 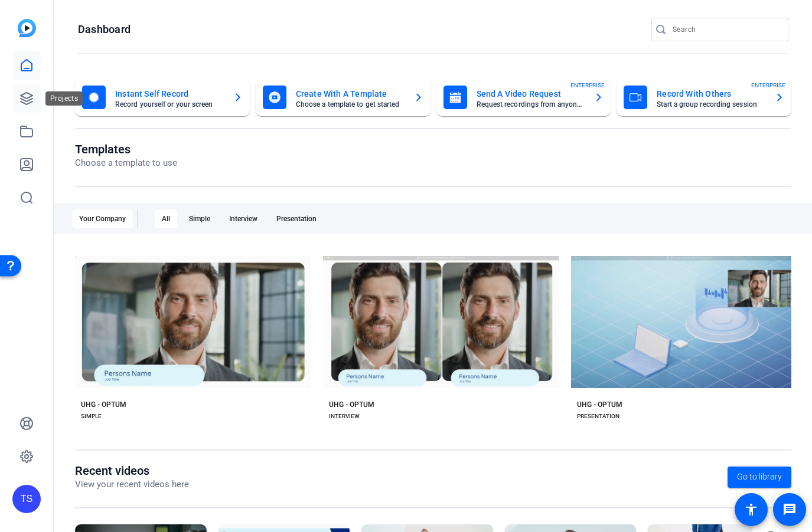 What do you see at coordinates (725, 30) in the screenshot?
I see `input: Search` at bounding box center [725, 30].